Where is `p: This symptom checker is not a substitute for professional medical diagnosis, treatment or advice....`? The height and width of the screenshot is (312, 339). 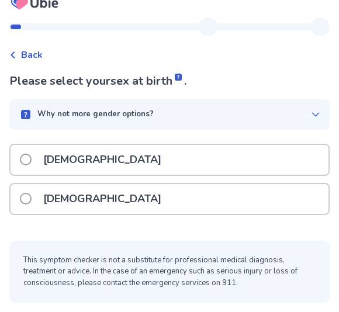 p: This symptom checker is not a substitute for professional medical diagnosis, treatment or advice.... is located at coordinates (170, 272).